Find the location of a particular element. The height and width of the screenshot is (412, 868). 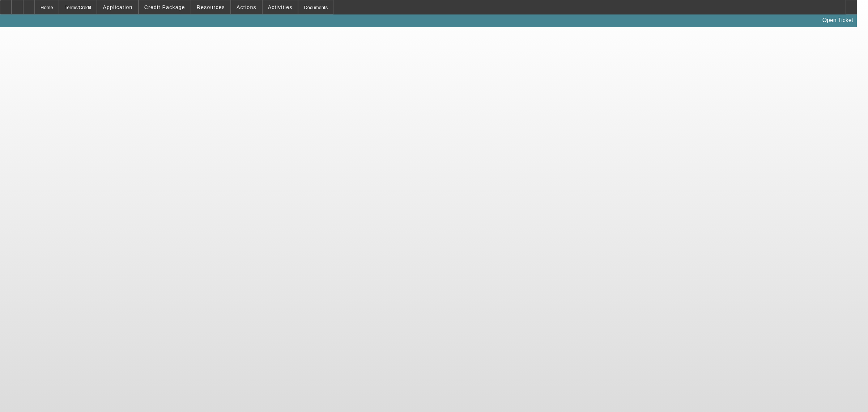

span: Actions is located at coordinates (246, 7).